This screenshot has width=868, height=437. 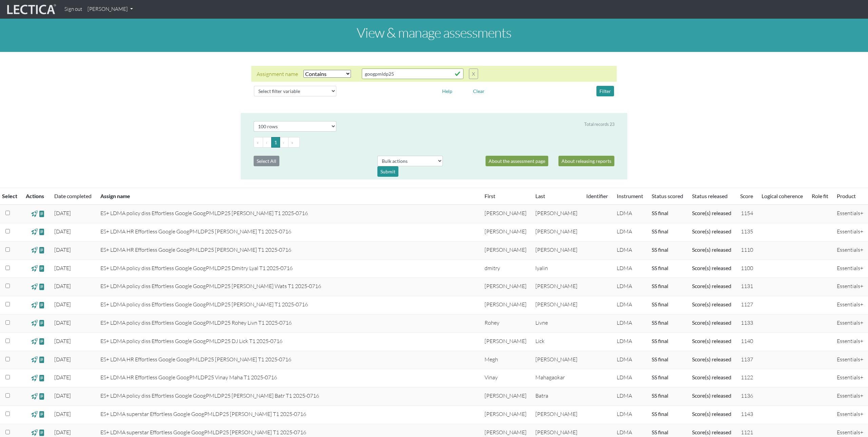 What do you see at coordinates (73, 9) in the screenshot?
I see `a: Sign out` at bounding box center [73, 9].